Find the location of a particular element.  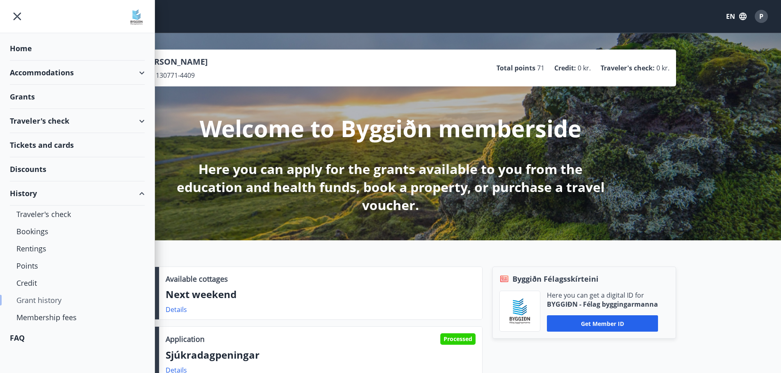

div: Tickets and cards is located at coordinates (77, 145).